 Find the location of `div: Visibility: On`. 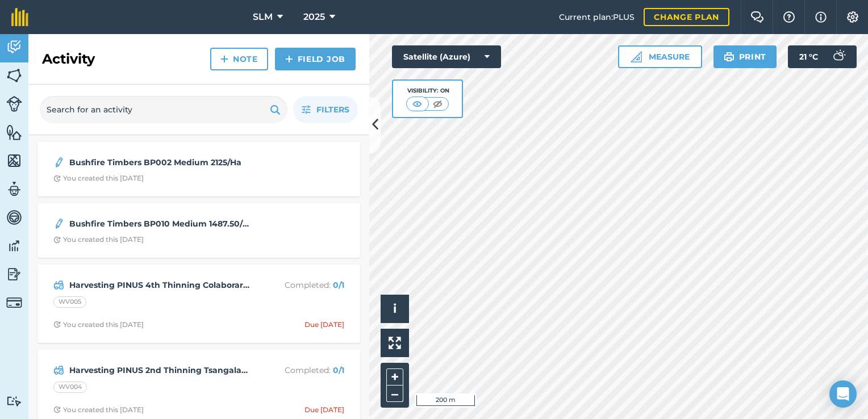

div: Visibility: On is located at coordinates (428, 91).